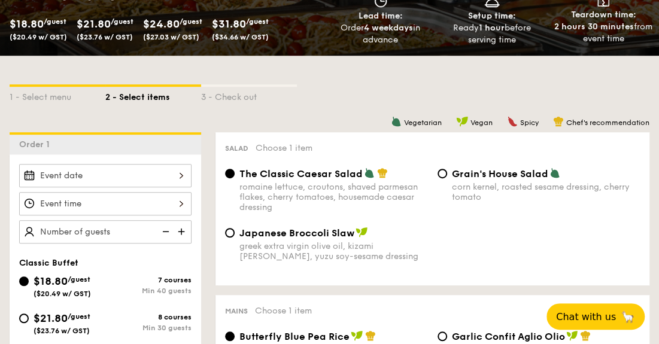  What do you see at coordinates (512, 121) in the screenshot?
I see `img: icon-spicy.37a8142b.svg` at bounding box center [512, 121].